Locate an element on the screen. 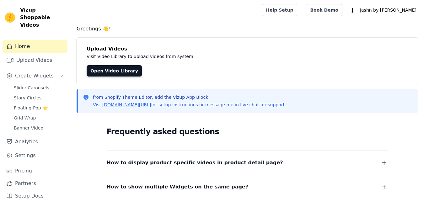  button: Create Widgets is located at coordinates (35, 76).